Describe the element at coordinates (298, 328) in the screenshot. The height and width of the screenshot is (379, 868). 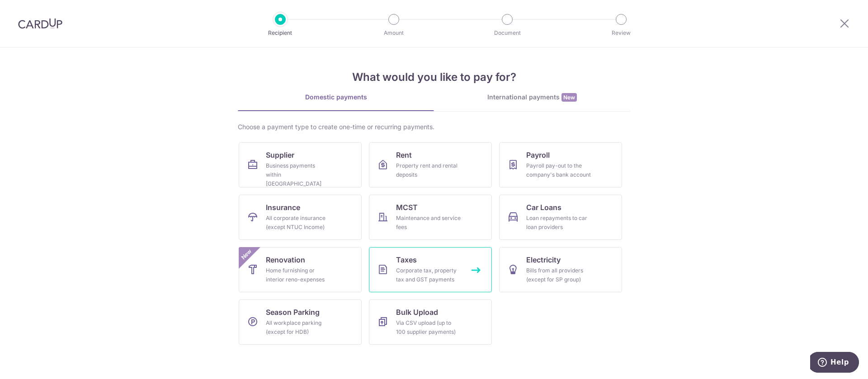
I see `div: All workplace parking (except for HDB)` at that location.